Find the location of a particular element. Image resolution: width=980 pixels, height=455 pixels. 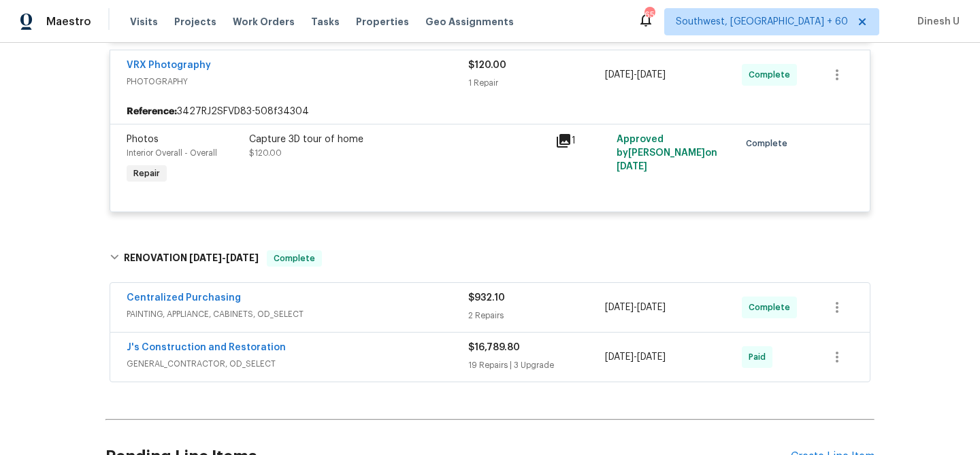

div: 19 Repairs | 3 Upgrade is located at coordinates (536, 365).